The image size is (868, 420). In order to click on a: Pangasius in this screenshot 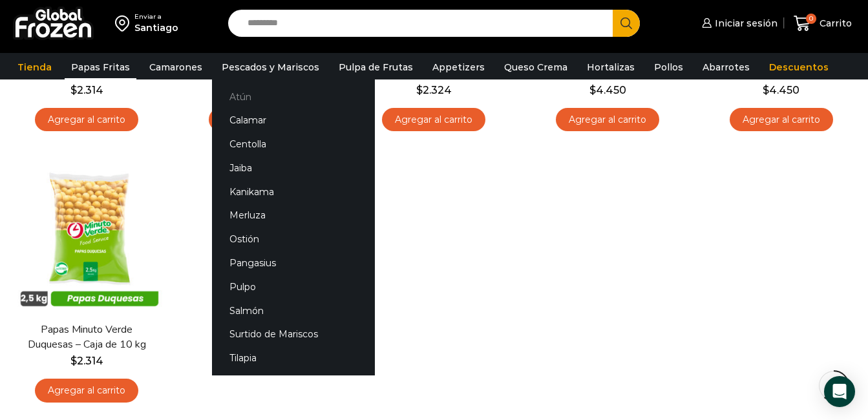, I will do `click(293, 263)`.